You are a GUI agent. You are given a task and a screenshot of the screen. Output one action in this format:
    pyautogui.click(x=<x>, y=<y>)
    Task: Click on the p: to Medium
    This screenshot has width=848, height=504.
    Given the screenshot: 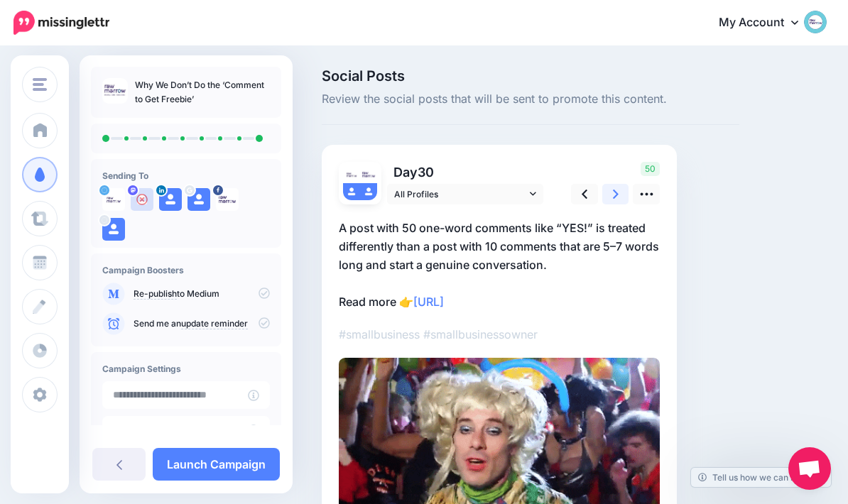 What is the action you would take?
    pyautogui.click(x=201, y=294)
    